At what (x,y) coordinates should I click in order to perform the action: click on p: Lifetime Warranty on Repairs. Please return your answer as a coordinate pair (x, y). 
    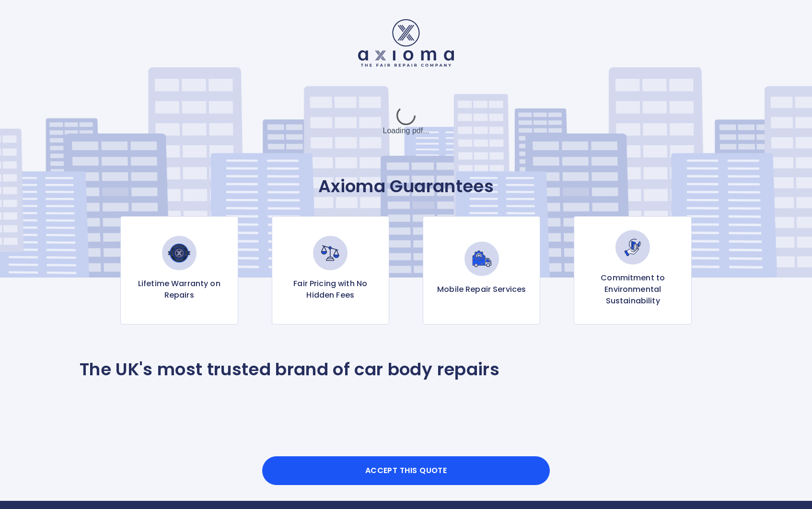
    Looking at the image, I should click on (179, 290).